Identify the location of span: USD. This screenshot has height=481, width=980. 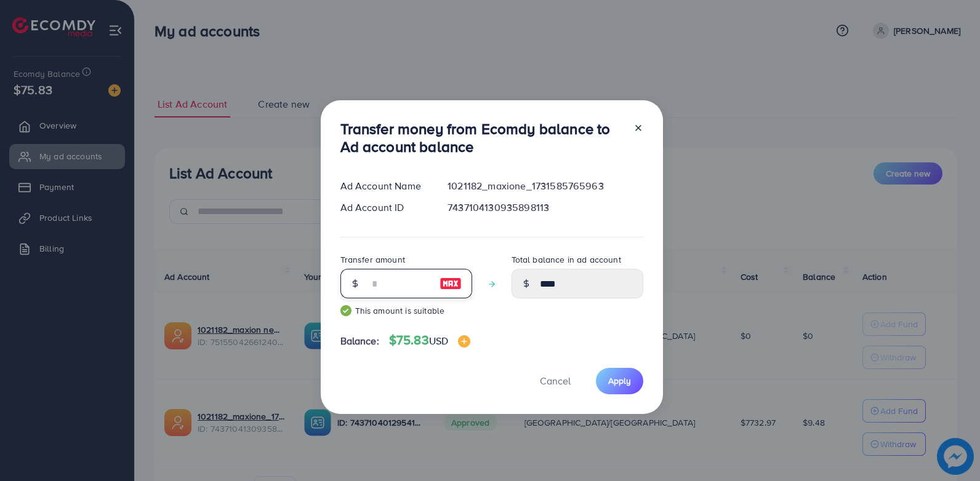
(438, 341).